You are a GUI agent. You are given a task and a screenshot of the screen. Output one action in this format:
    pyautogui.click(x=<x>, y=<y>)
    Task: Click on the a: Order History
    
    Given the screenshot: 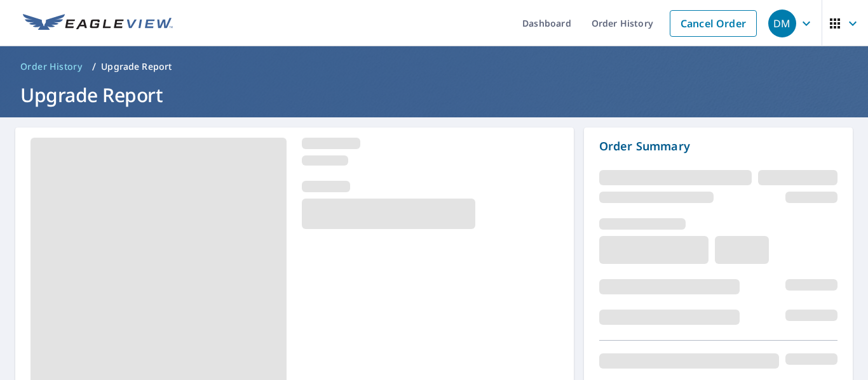 What is the action you would take?
    pyautogui.click(x=51, y=66)
    